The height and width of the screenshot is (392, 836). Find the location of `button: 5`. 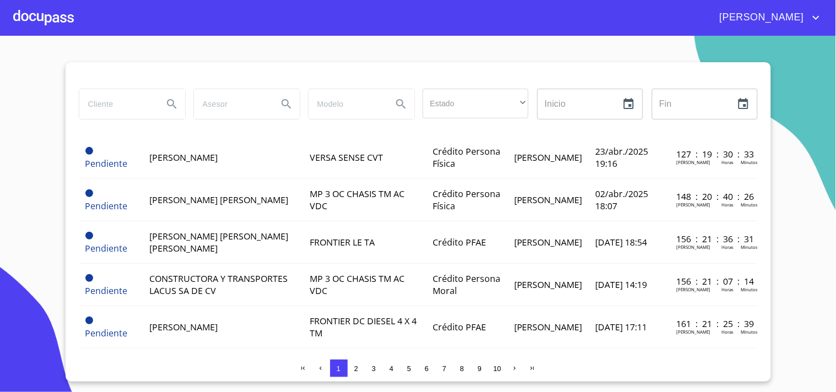

button: 5 is located at coordinates (409, 369).